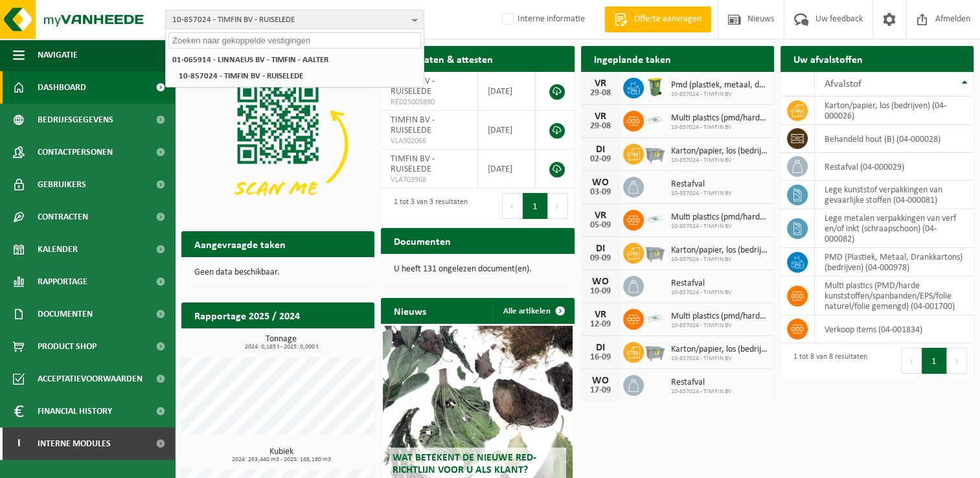  I want to click on div: 03-09, so click(600, 192).